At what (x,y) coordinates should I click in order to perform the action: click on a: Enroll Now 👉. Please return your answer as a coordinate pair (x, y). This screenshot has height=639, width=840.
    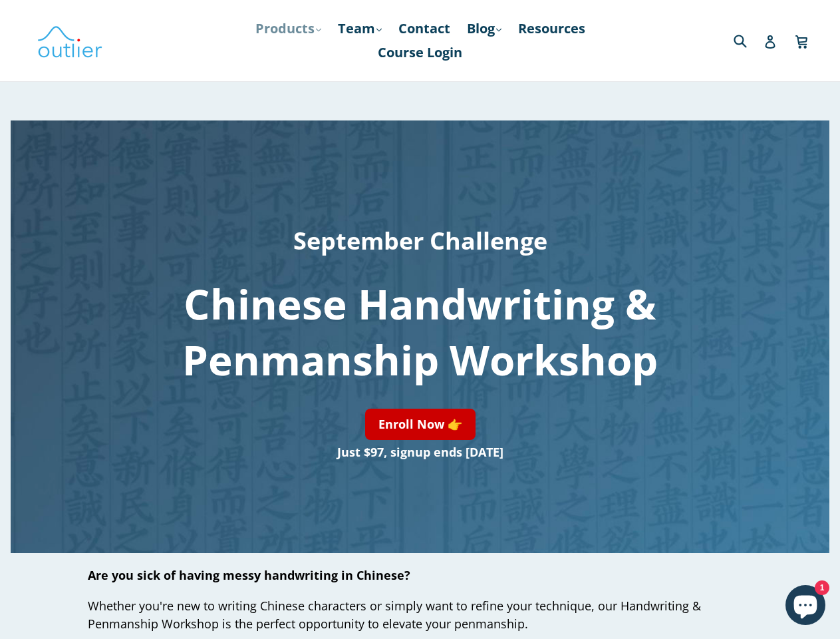
    Looking at the image, I should click on (420, 424).